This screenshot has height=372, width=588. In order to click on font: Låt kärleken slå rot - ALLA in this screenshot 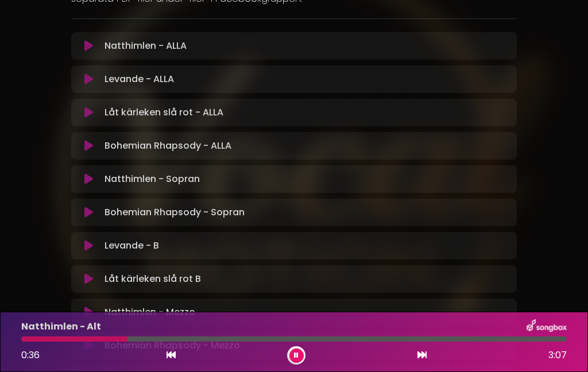, I will do `click(163, 112)`.